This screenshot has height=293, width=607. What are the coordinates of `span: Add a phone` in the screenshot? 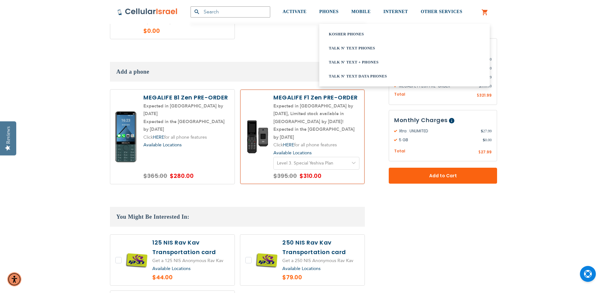 It's located at (133, 72).